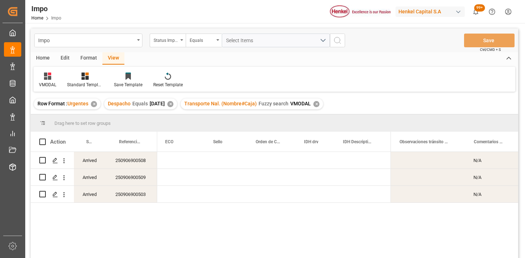 The image size is (525, 258). I want to click on span: Fuzzy search, so click(273, 103).